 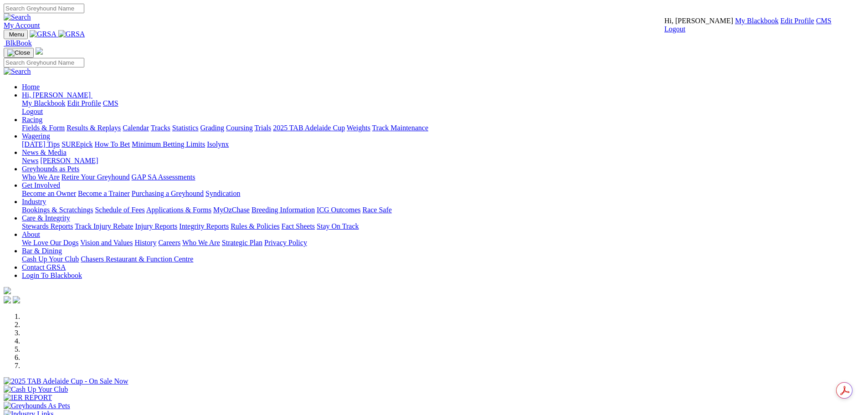 I want to click on div: Care & Integrity, so click(x=443, y=226).